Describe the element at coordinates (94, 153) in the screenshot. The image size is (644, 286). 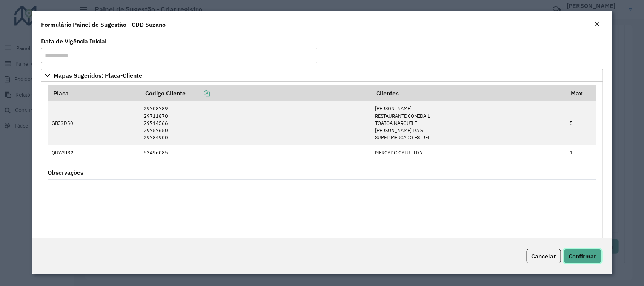
I see `td: QUW9I32` at that location.